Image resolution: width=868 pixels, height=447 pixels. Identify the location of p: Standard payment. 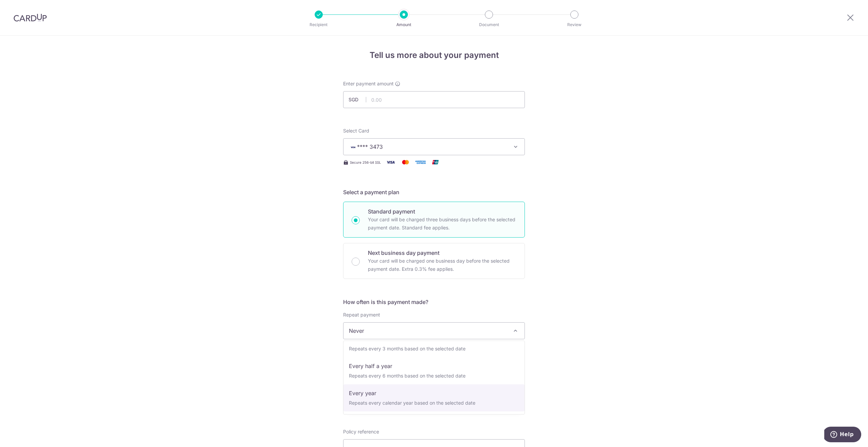
(442, 211).